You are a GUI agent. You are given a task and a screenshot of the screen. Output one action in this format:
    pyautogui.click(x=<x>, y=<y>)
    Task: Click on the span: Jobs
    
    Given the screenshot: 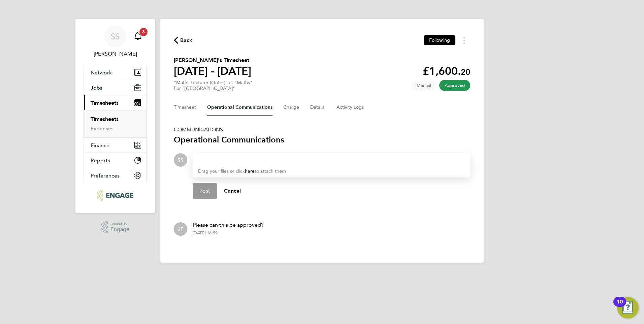 What is the action you would take?
    pyautogui.click(x=96, y=88)
    